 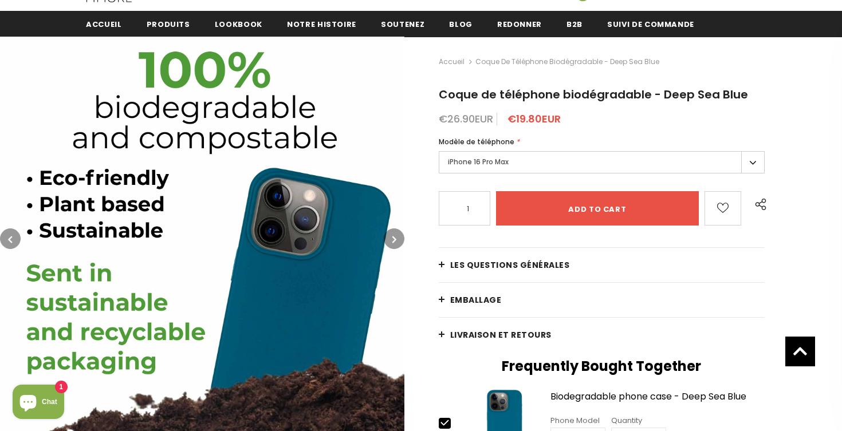 I want to click on h2: Frequently Bought Together, so click(x=601, y=366).